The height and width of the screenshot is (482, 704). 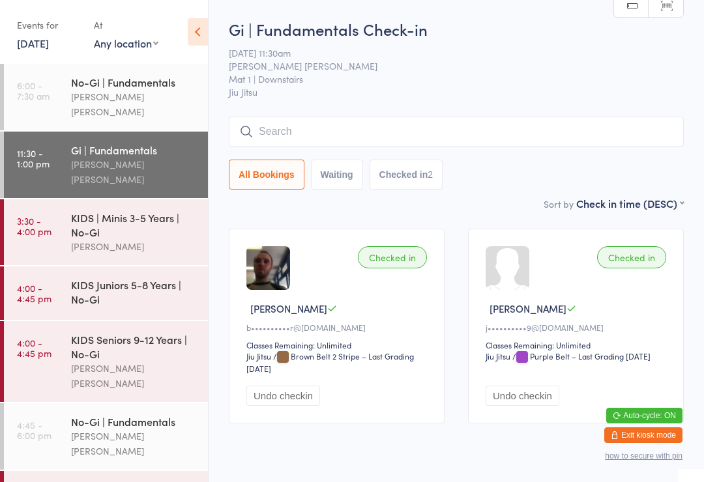 I want to click on label: Sort by, so click(x=558, y=204).